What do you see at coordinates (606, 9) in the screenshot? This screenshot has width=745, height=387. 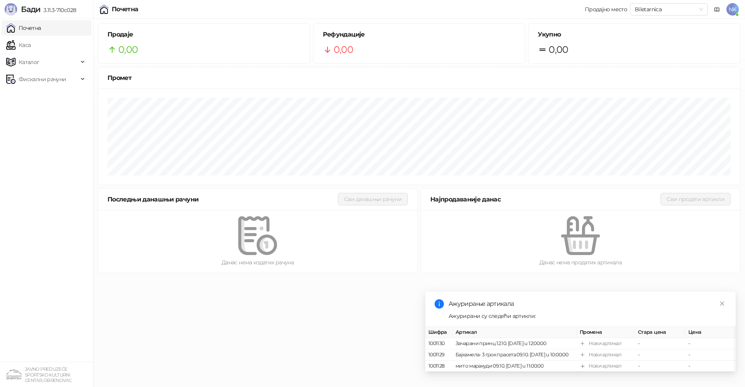 I see `div: Продајно место` at bounding box center [606, 9].